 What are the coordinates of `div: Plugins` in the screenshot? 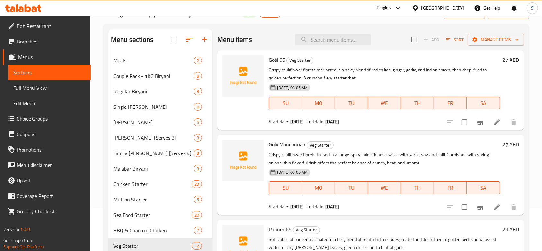 It's located at (384, 8).